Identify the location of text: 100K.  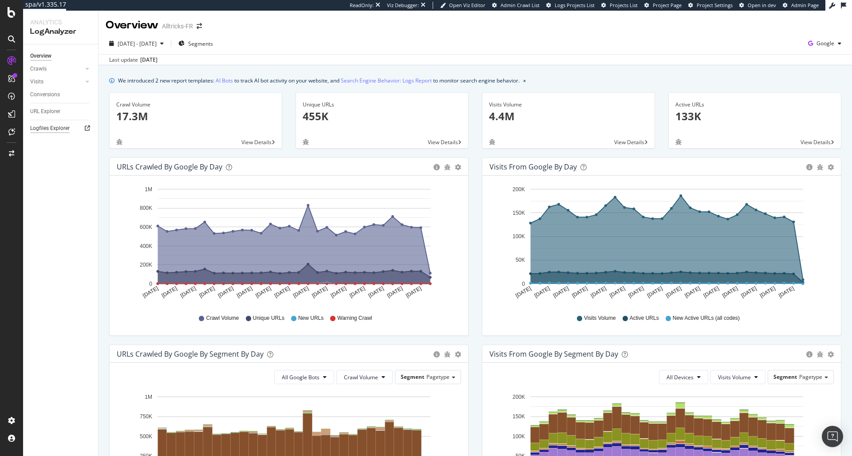
(519, 437).